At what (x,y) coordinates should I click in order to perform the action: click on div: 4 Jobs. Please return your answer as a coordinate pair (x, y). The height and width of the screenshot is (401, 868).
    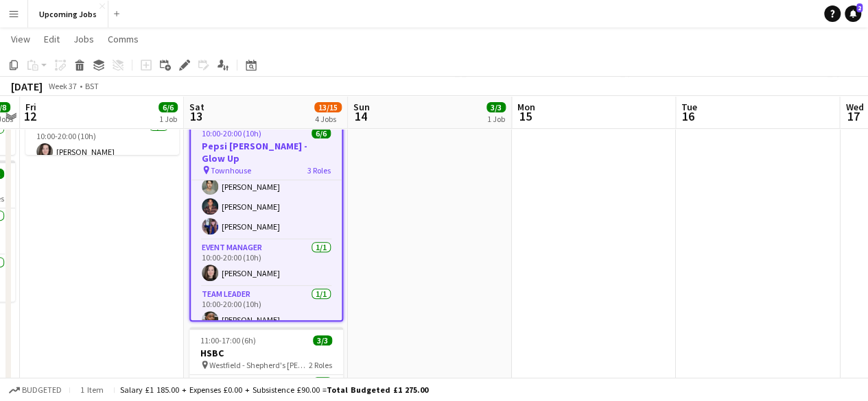
    Looking at the image, I should click on (328, 118).